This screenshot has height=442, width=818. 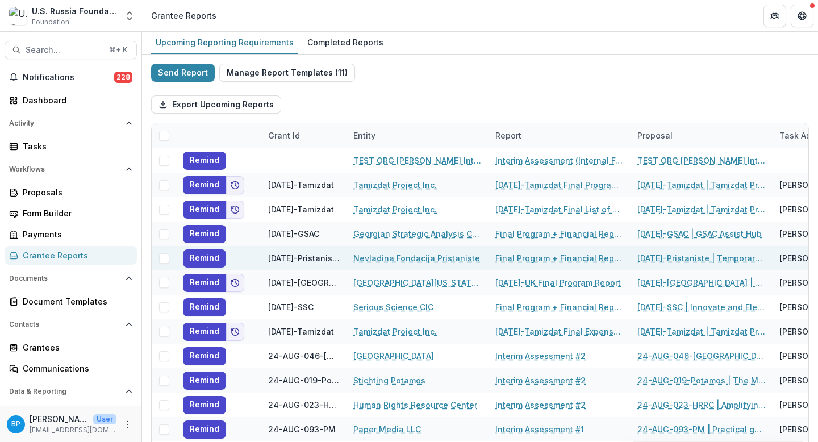 I want to click on button: Open entity switcher, so click(x=130, y=16).